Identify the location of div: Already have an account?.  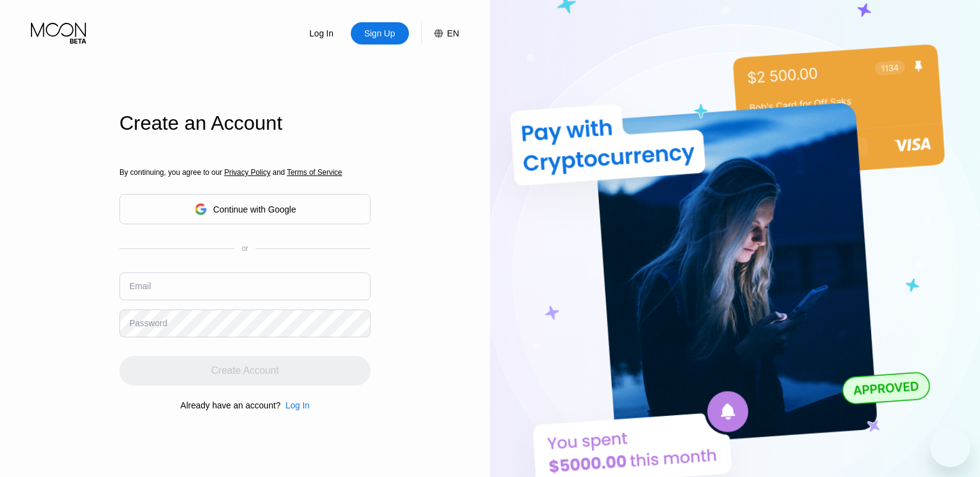
(231, 405).